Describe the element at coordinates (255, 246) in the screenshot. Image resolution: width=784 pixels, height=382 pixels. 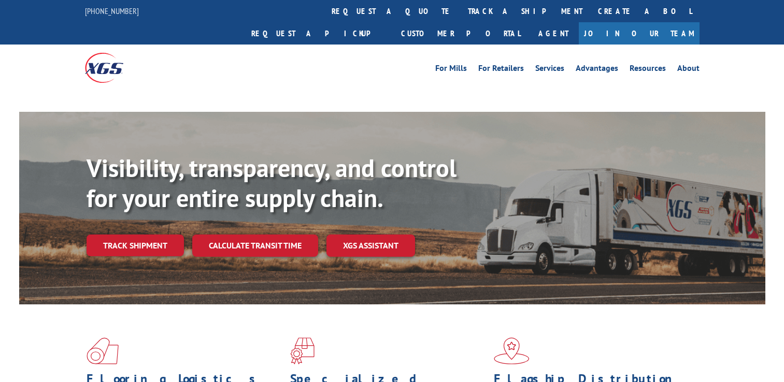
I see `a: Calculate transit time` at that location.